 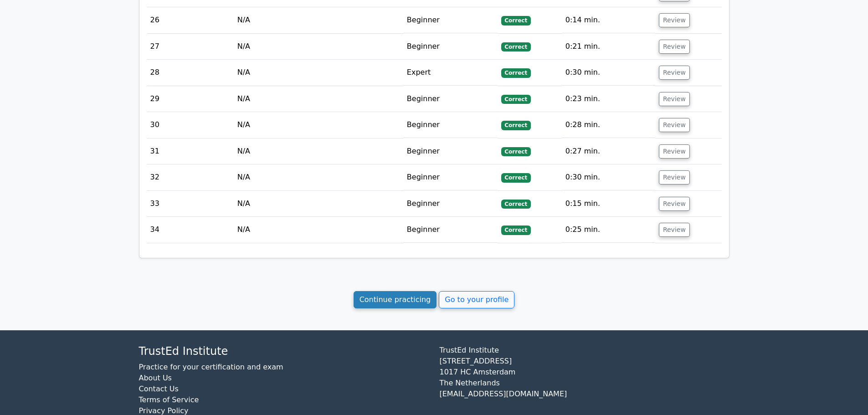 What do you see at coordinates (190, 152) in the screenshot?
I see `td: 31` at bounding box center [190, 152].